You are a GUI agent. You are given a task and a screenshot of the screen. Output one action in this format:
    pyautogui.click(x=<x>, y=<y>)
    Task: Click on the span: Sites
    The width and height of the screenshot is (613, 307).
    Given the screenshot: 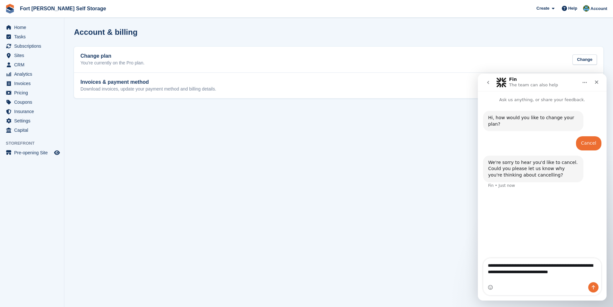 What is the action you would take?
    pyautogui.click(x=33, y=55)
    